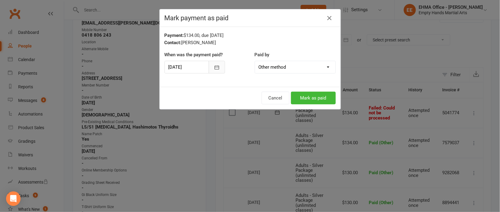  I want to click on label: Paid by, so click(262, 55).